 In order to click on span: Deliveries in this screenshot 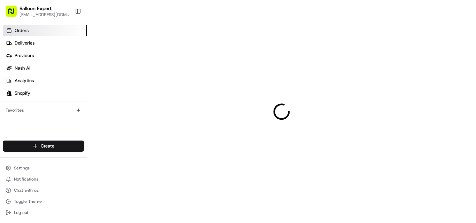, I will do `click(24, 43)`.